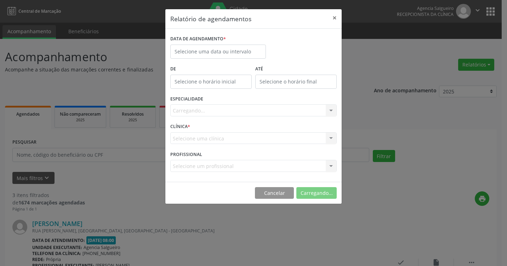 Image resolution: width=507 pixels, height=266 pixels. I want to click on button: Carregando..., so click(316, 193).